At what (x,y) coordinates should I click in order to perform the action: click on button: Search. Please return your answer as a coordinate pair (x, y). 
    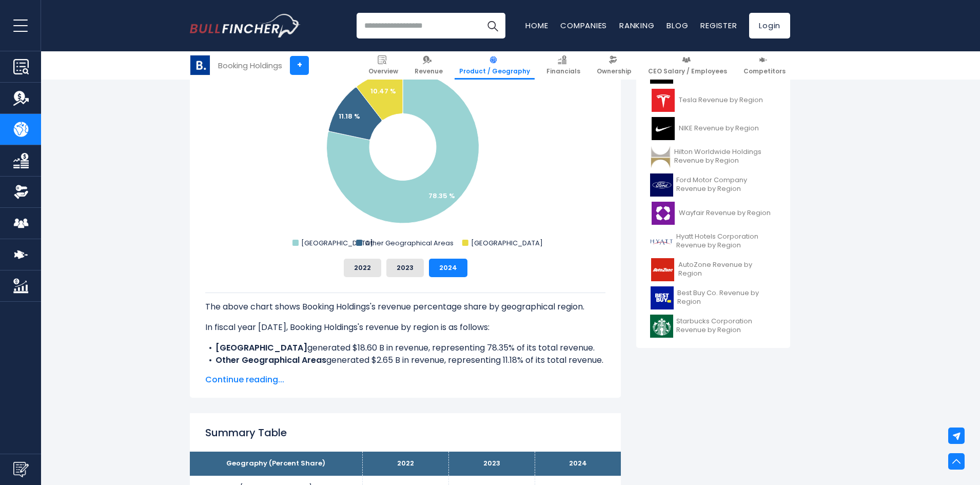
    Looking at the image, I should click on (493, 26).